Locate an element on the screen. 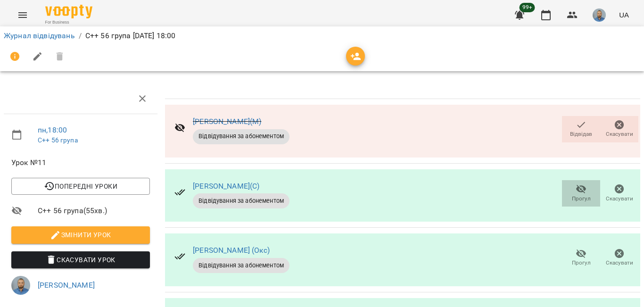  button: Попередні уроки is located at coordinates (81, 186).